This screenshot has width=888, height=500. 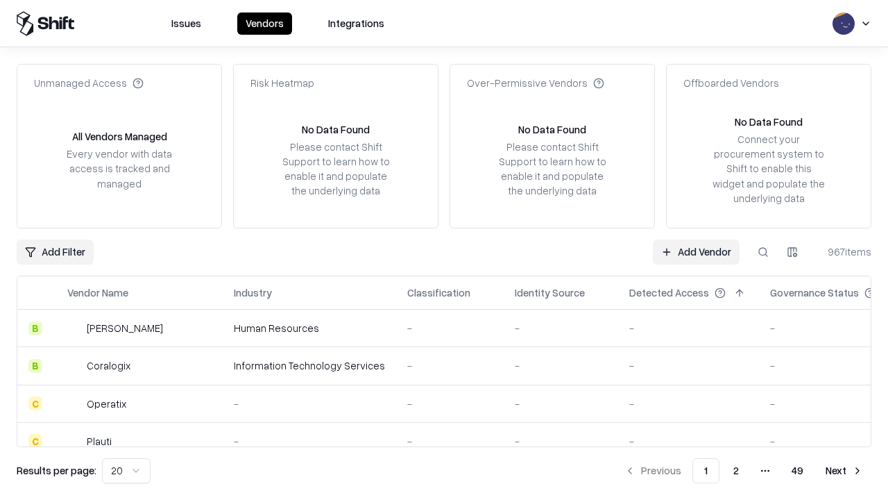 What do you see at coordinates (769, 169) in the screenshot?
I see `div: Connect your procurement system to Shift to enable this widget and populate the underlying data` at bounding box center [769, 169].